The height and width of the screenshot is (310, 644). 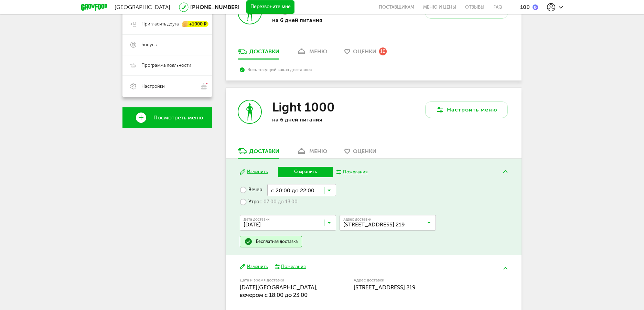 I want to click on img: done.51a953a.svg, so click(x=248, y=242).